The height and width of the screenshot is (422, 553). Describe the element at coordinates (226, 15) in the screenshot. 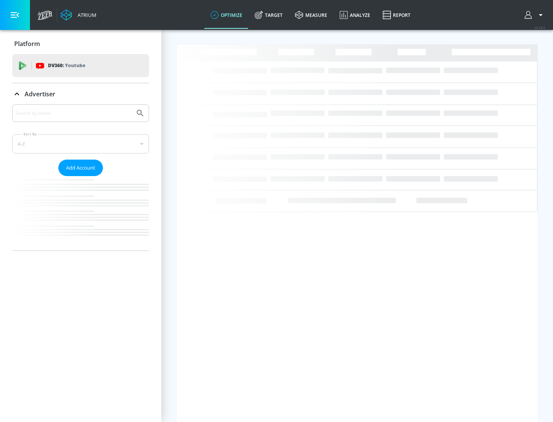

I see `a: optimize` at that location.